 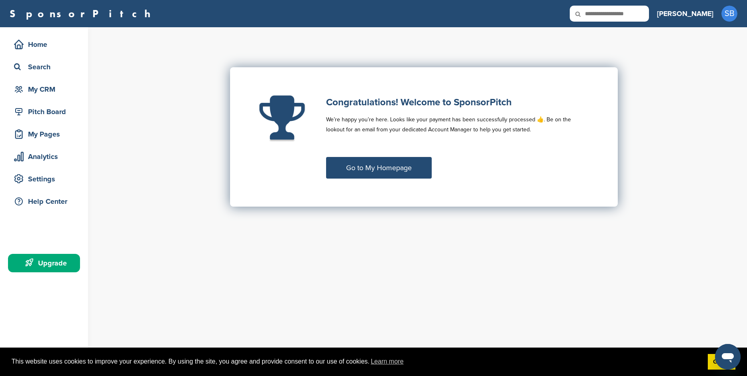 I want to click on a: Home, so click(x=44, y=44).